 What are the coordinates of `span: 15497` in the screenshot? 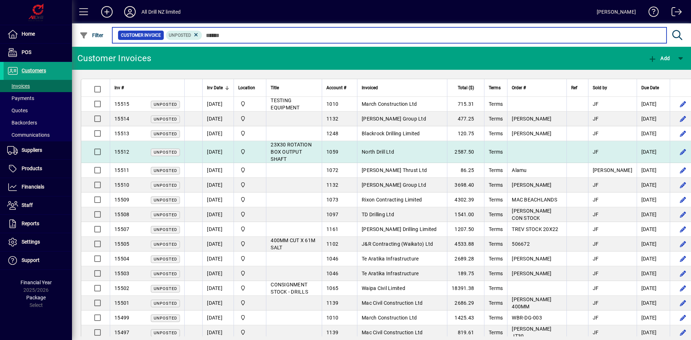 It's located at (122, 333).